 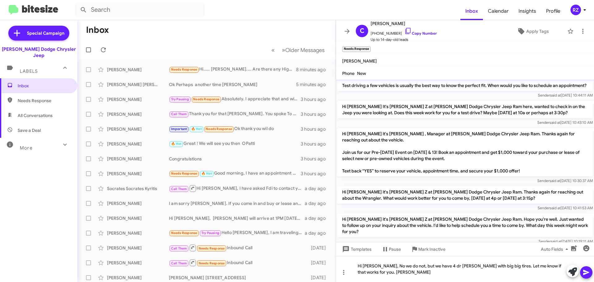 I want to click on span: Templates, so click(x=356, y=249).